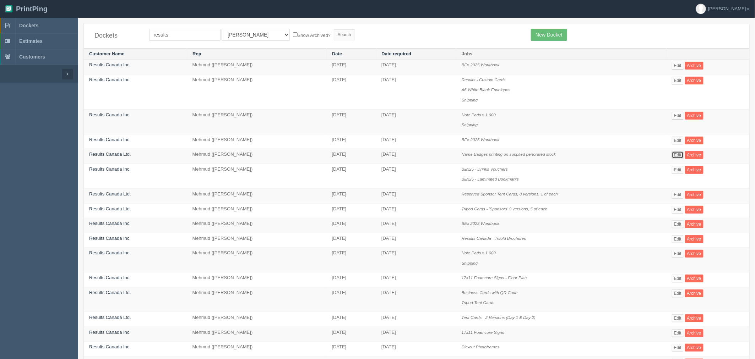 The height and width of the screenshot is (359, 755). What do you see at coordinates (396, 54) in the screenshot?
I see `a: Date required` at bounding box center [396, 54].